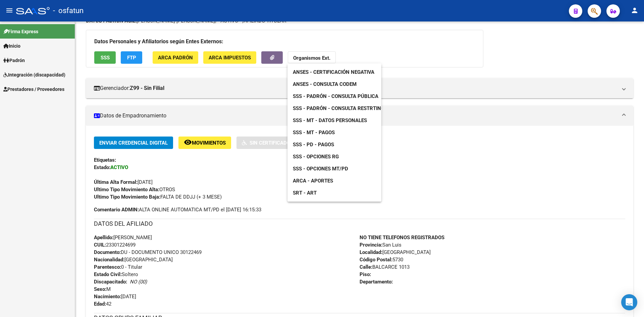 The height and width of the screenshot is (317, 644). I want to click on span: SSS - Padrón - Consulta Pública, so click(336, 97).